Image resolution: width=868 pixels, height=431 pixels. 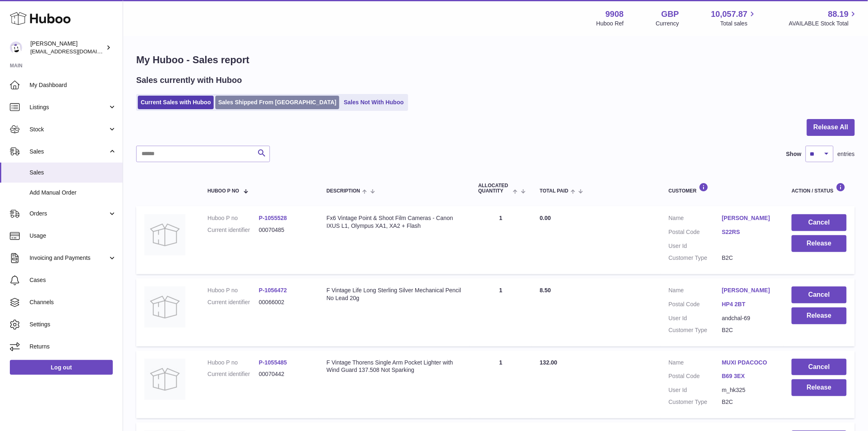 What do you see at coordinates (496, 60) in the screenshot?
I see `h1: My Huboo - Sales report` at bounding box center [496, 60].